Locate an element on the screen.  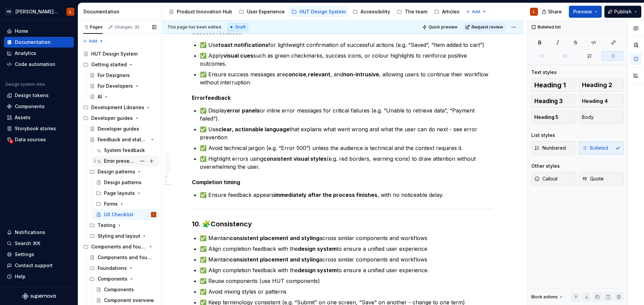
button: Body is located at coordinates (602, 117).